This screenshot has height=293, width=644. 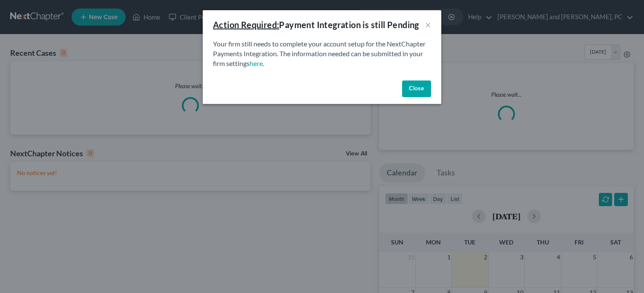 I want to click on u: Action Required:, so click(x=246, y=25).